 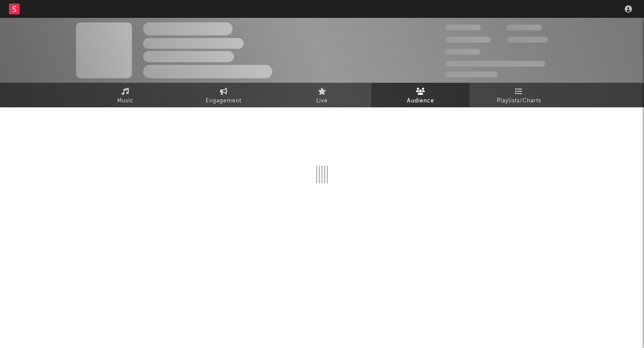 What do you see at coordinates (468, 39) in the screenshot?
I see `span: 50,000,000` at bounding box center [468, 39].